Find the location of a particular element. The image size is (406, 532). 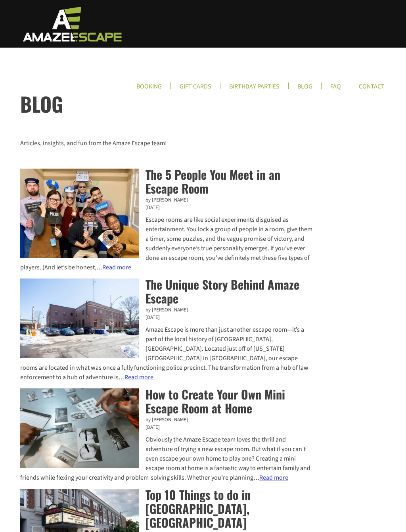

div: Amaze Escape is more than just another escape room—it’s a part of the local history of [GEOGRAPHI... is located at coordinates (166, 353).